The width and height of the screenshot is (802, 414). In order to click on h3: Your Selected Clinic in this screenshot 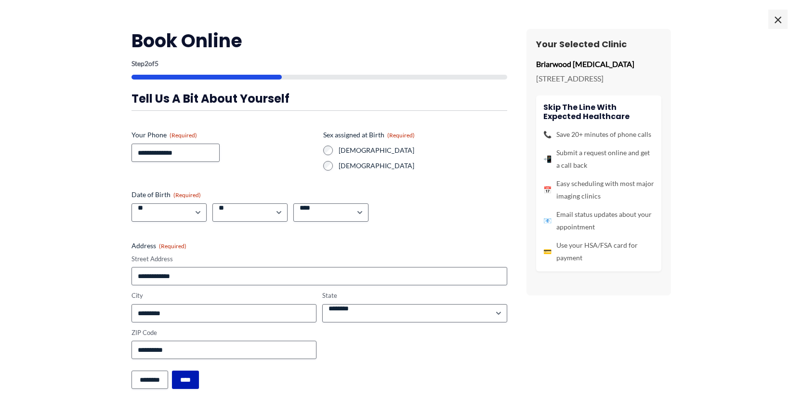, I will do `click(599, 44)`.